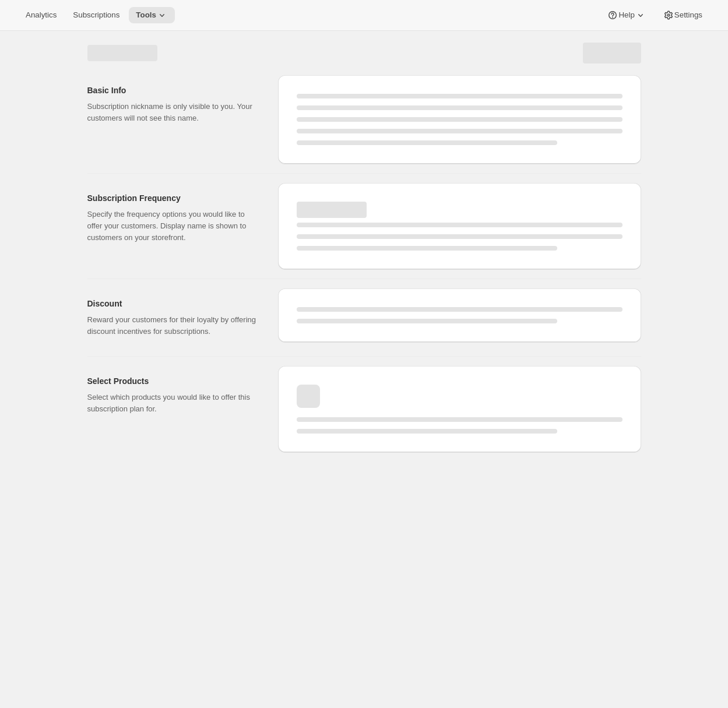 This screenshot has height=708, width=728. Describe the element at coordinates (41, 15) in the screenshot. I see `button: Analytics` at that location.